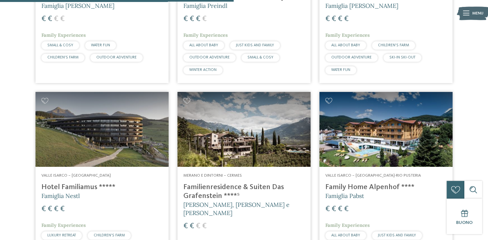 This screenshot has width=488, height=240. What do you see at coordinates (213, 176) in the screenshot?
I see `span: Merano e dintorni – Cermes` at bounding box center [213, 176].